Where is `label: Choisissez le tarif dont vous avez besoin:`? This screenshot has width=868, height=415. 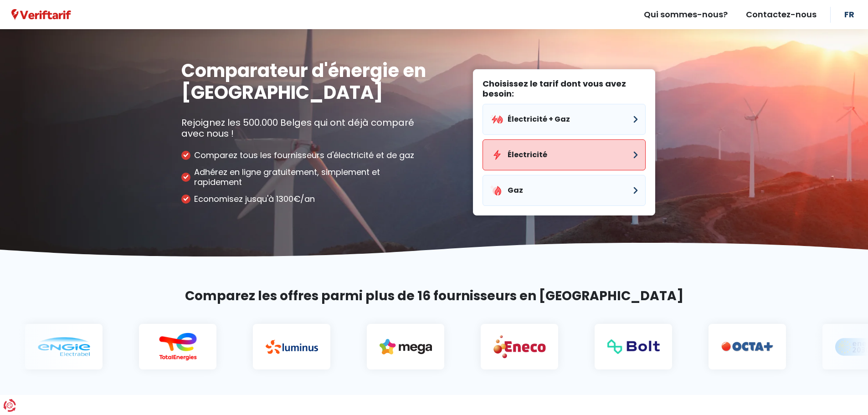
label: Choisissez le tarif dont vous avez besoin: is located at coordinates (564, 89).